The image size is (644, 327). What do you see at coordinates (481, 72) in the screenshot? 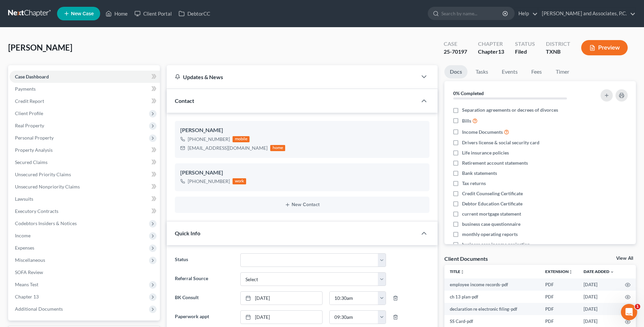
I see `a: Tasks` at bounding box center [481, 72].